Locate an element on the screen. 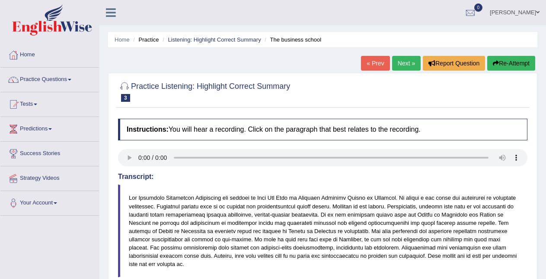 This screenshot has width=546, height=279. span: 0 is located at coordinates (479, 7).